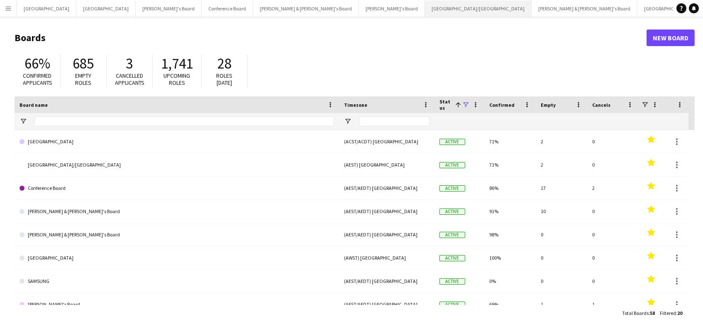 The height and width of the screenshot is (334, 703). I want to click on input: Timezone Filter Input, so click(394, 121).